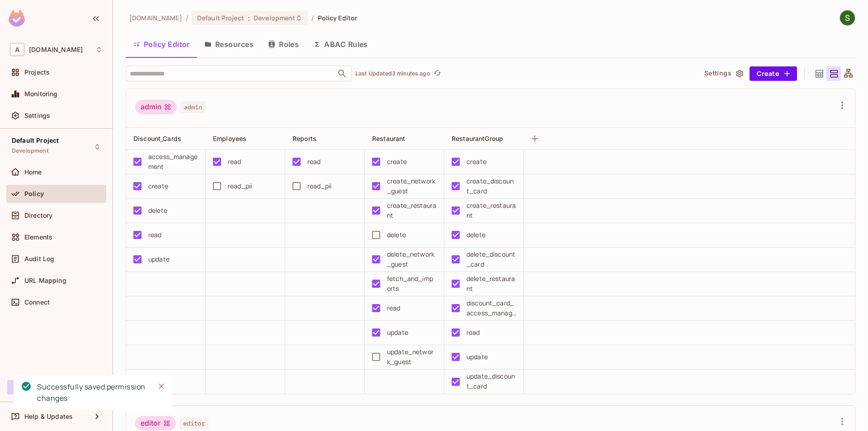 This screenshot has width=868, height=431. Describe the element at coordinates (155, 18) in the screenshot. I see `span: the active workspace` at that location.